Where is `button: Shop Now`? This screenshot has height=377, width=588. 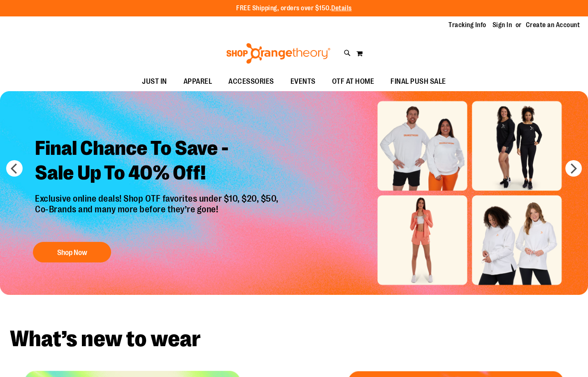
button: Shop Now is located at coordinates (72, 252).